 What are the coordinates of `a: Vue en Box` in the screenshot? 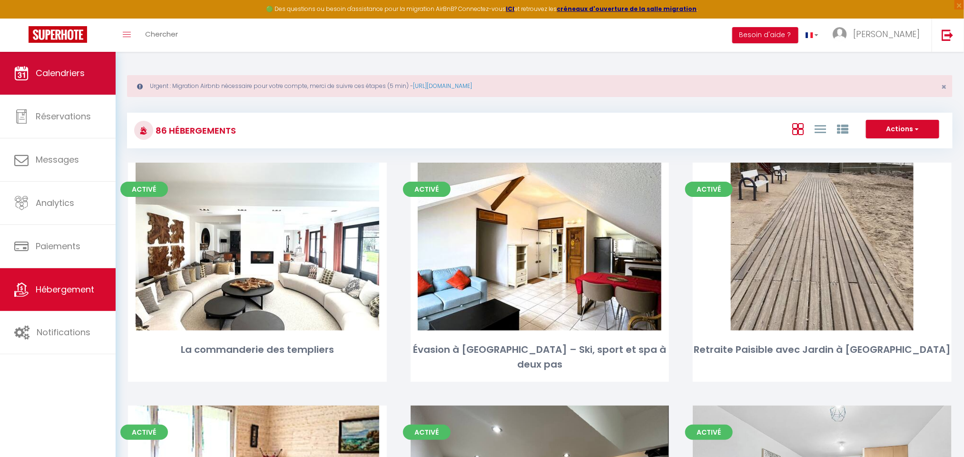 It's located at (798, 128).